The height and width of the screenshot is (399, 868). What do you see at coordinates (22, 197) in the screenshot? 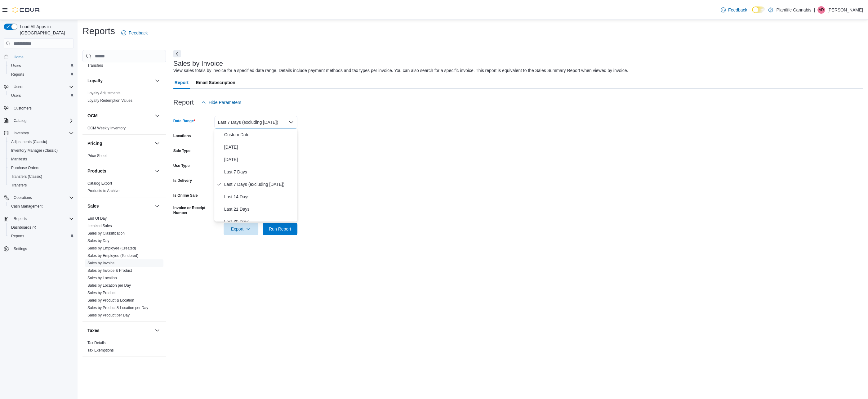
I see `span: Operations` at bounding box center [22, 197].